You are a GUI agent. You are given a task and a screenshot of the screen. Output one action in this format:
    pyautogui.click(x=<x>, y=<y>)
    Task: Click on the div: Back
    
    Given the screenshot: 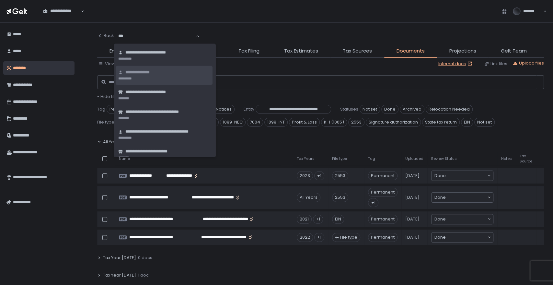 What is the action you would take?
    pyautogui.click(x=106, y=36)
    